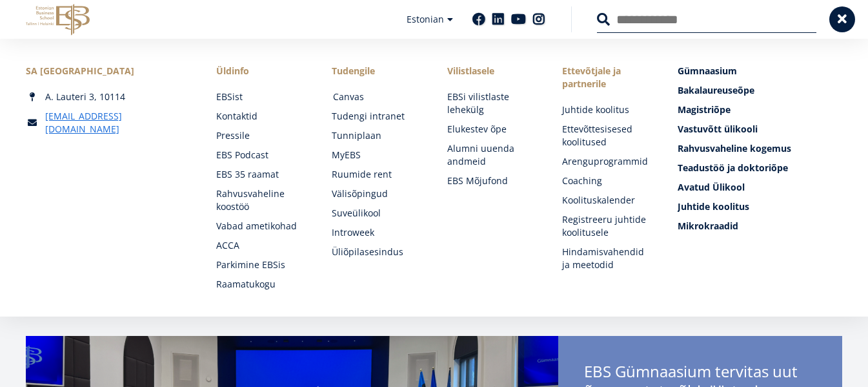 The height and width of the screenshot is (387, 868). What do you see at coordinates (479, 19) in the screenshot?
I see `a: Facebook` at bounding box center [479, 19].